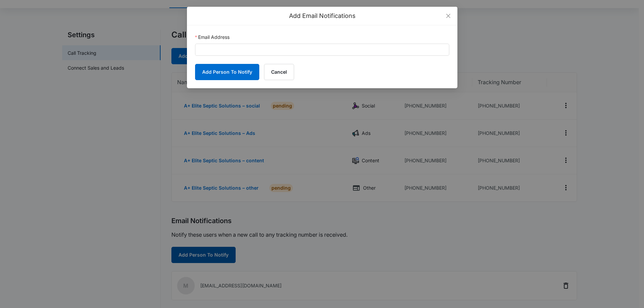 The width and height of the screenshot is (644, 308). Describe the element at coordinates (322, 49) in the screenshot. I see `input: Email Address` at that location.